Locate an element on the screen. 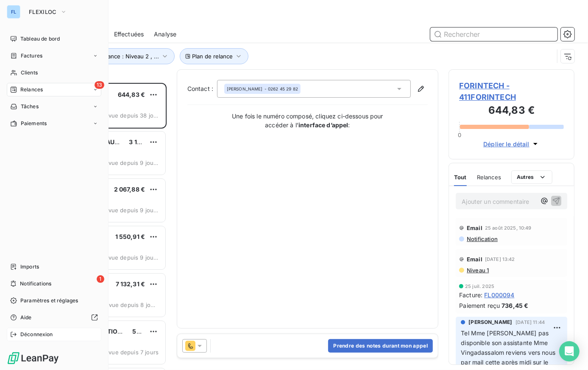 The width and height of the screenshot is (588, 370). span: Imports is located at coordinates (30, 267).